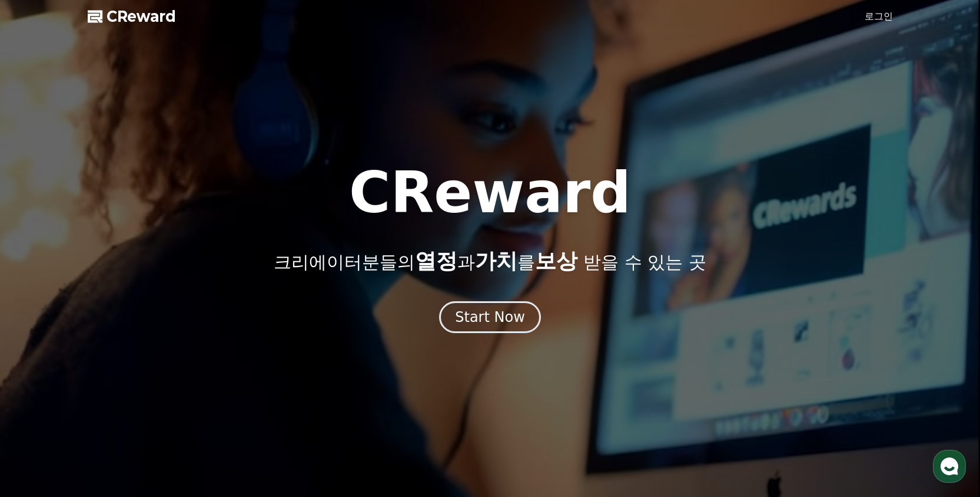 The image size is (980, 497). What do you see at coordinates (189, 396) in the screenshot?
I see `span: 설정` at bounding box center [189, 396].